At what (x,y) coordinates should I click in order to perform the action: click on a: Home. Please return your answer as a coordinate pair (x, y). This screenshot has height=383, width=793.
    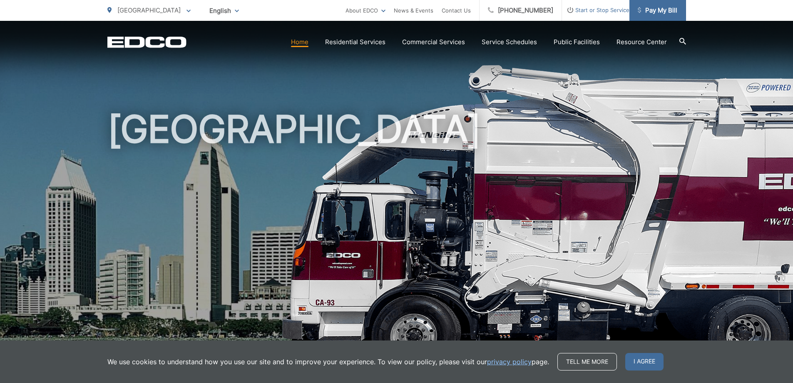
    Looking at the image, I should click on (300, 42).